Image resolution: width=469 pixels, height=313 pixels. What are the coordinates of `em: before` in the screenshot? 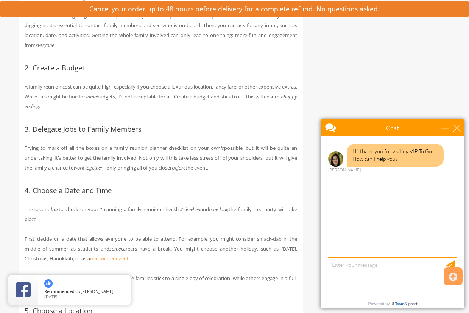 It's located at (179, 168).